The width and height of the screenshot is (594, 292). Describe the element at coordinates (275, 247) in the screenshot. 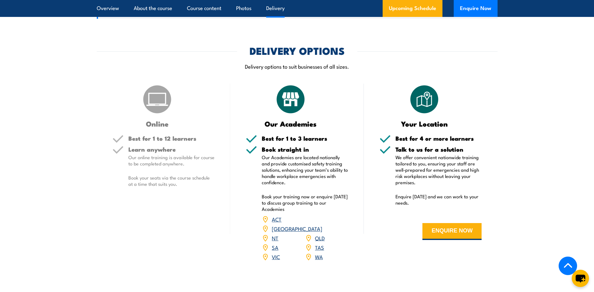

I see `a: SA` at that location.